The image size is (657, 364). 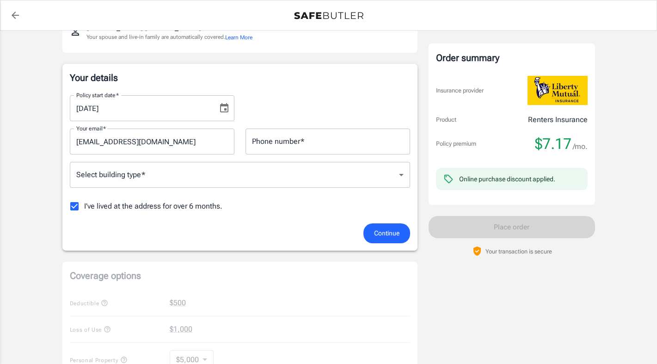 I want to click on input: Enter number, so click(x=328, y=141).